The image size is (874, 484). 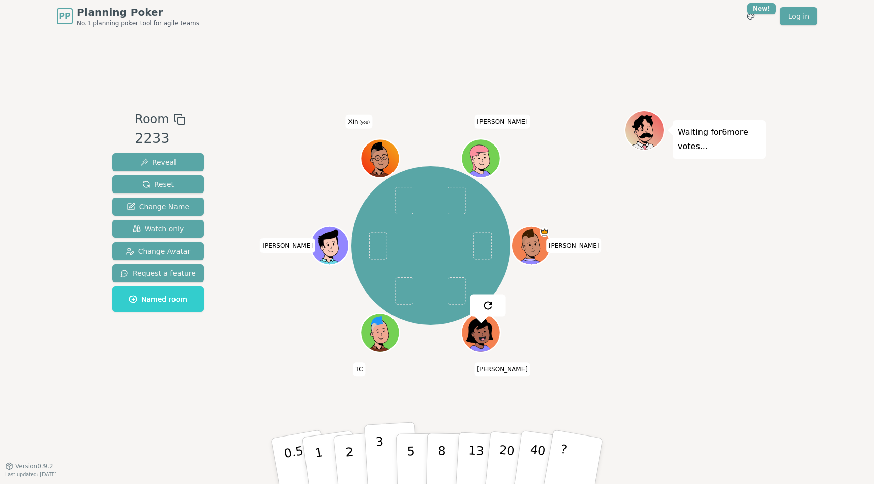 I want to click on span: PP, so click(x=64, y=16).